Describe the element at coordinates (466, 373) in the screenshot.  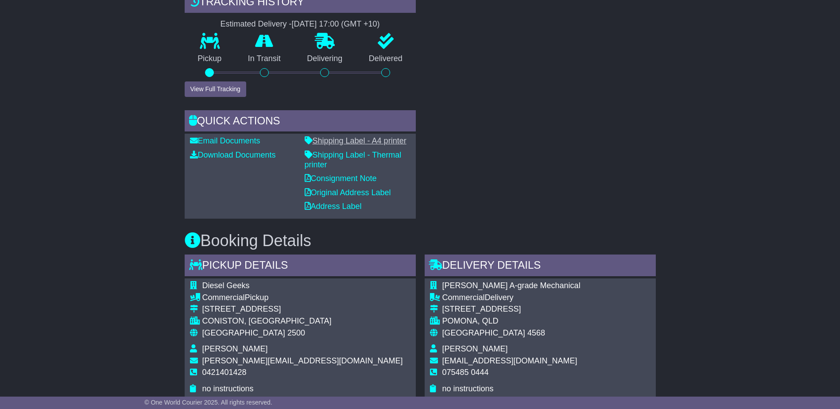
I see `span: 075485 0444` at that location.